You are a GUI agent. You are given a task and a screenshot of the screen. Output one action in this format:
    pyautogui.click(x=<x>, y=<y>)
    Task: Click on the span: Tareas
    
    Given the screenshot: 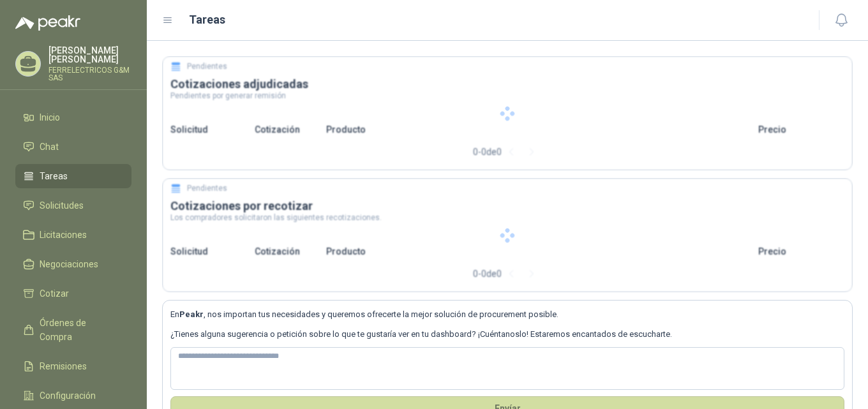 What is the action you would take?
    pyautogui.click(x=54, y=176)
    